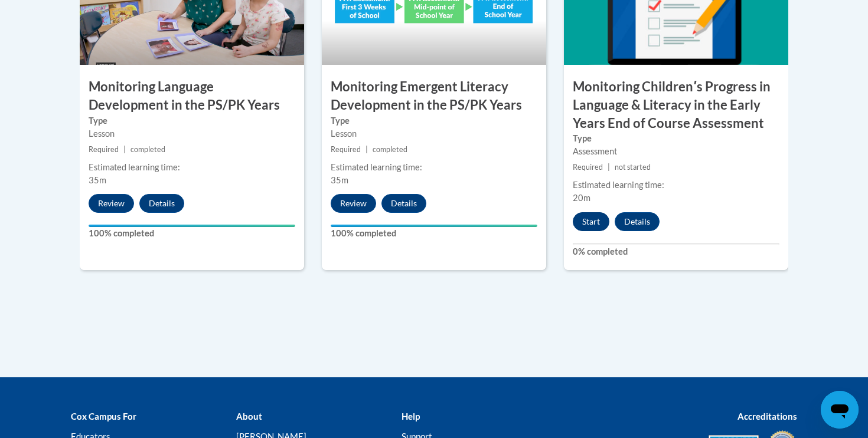 This screenshot has height=438, width=868. What do you see at coordinates (676, 252) in the screenshot?
I see `label: 0% completed` at bounding box center [676, 252].